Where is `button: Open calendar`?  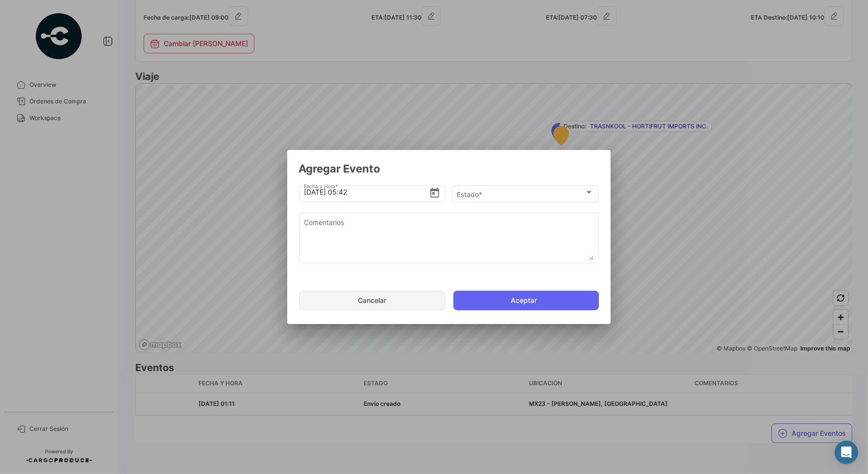 button: Open calendar is located at coordinates (435, 192).